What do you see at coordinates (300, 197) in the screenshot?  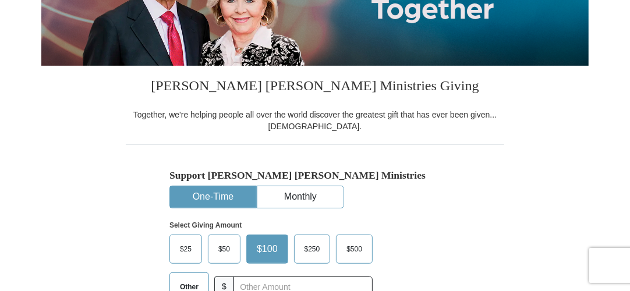 I see `button: Monthly` at bounding box center [300, 197].